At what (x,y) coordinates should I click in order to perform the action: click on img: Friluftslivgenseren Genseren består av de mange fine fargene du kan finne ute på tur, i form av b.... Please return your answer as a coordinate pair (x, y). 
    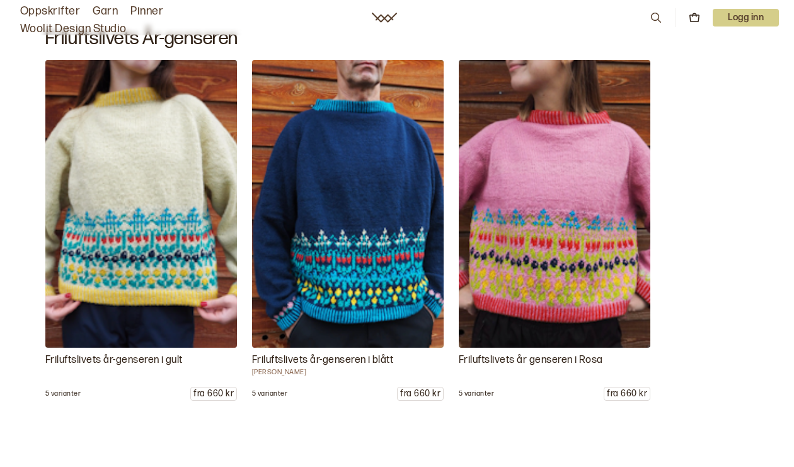
    Looking at the image, I should click on (555, 204).